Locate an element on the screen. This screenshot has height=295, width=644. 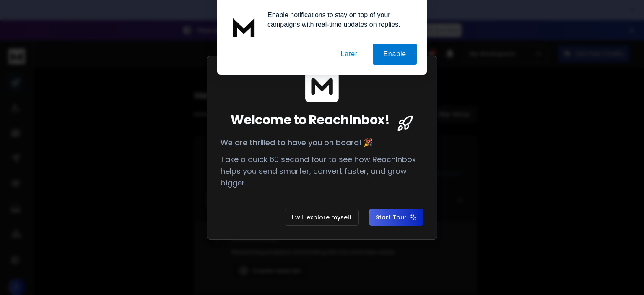
p: We are thrilled to have you on board! 🎉 is located at coordinates (322, 143).